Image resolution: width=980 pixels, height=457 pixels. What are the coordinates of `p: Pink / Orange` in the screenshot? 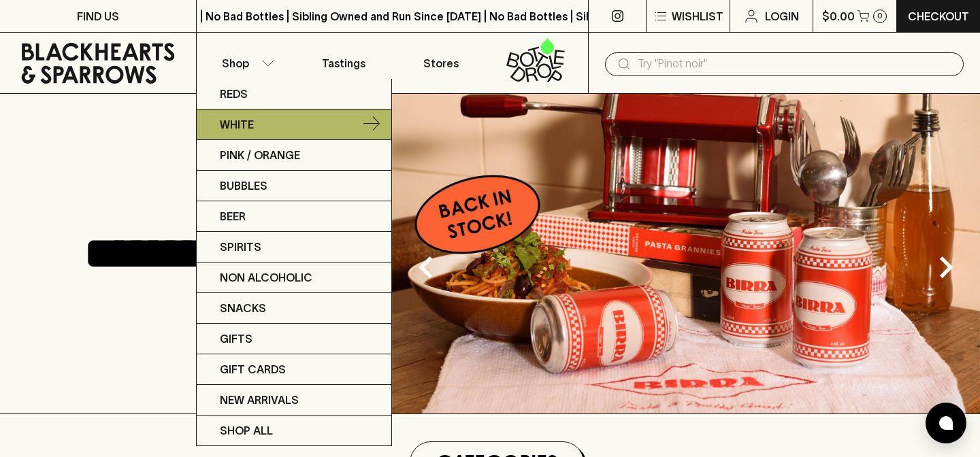 It's located at (260, 155).